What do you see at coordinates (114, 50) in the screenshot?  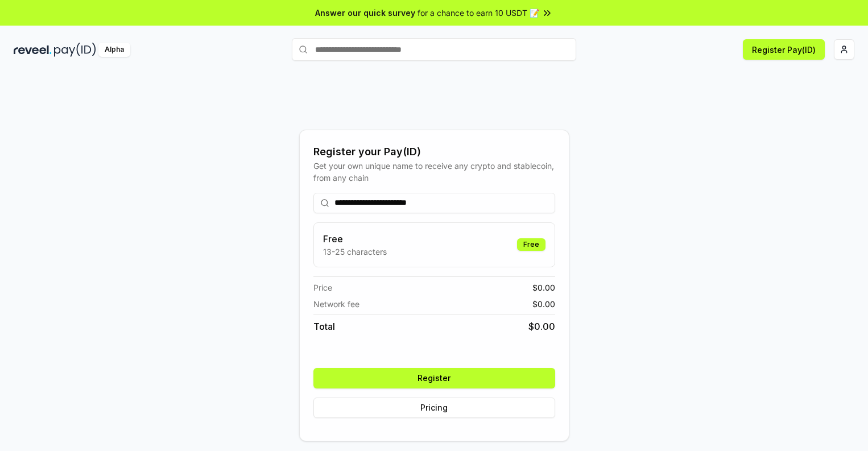 I see `div: Alpha` at bounding box center [114, 50].